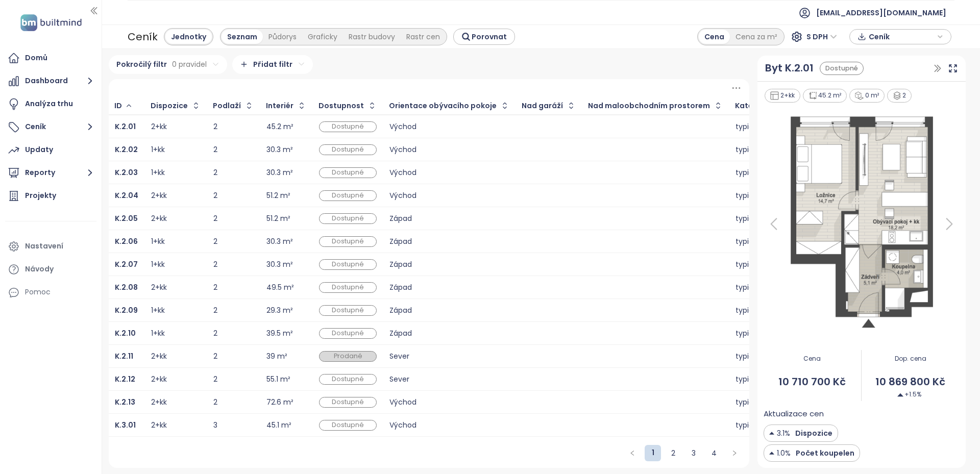  What do you see at coordinates (648, 106) in the screenshot?
I see `div: Nad maloobchodním prostorem` at bounding box center [648, 106].